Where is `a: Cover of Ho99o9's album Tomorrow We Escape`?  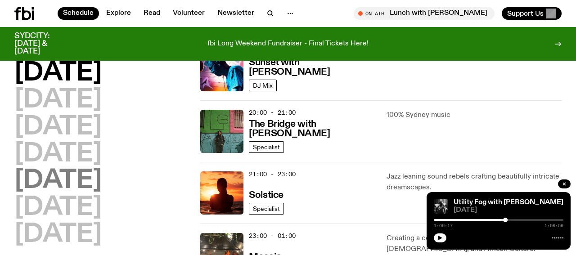
a: Cover of Ho99o9's album Tomorrow We Escape is located at coordinates (441, 206).